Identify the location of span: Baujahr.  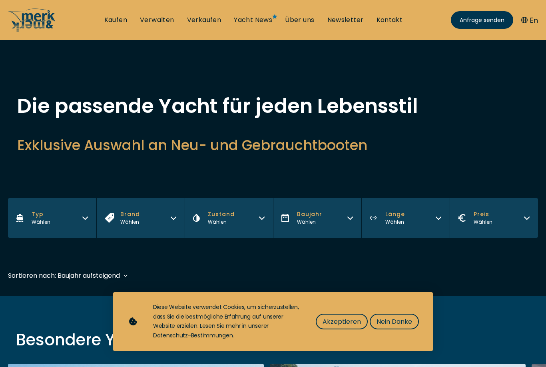
(309, 214).